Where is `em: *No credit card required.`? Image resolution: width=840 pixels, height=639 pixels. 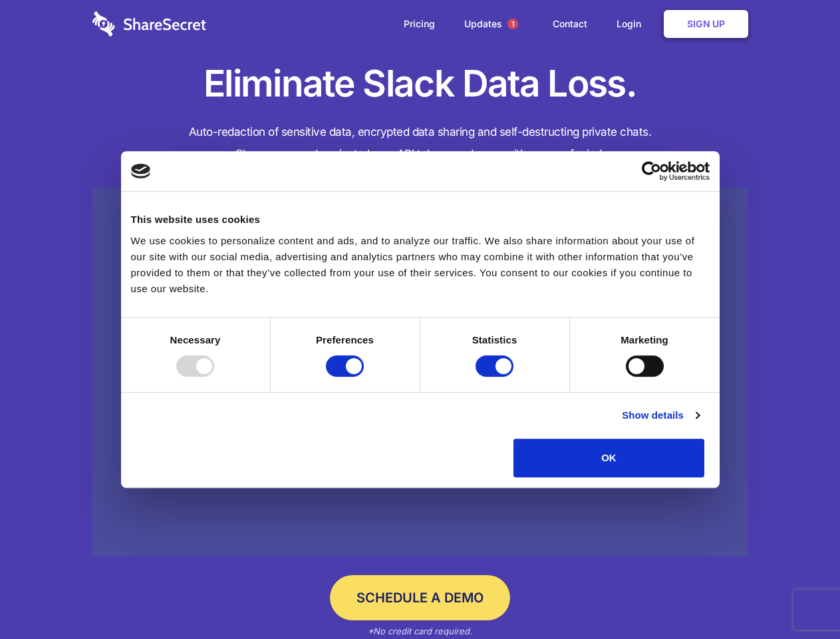 em: *No credit card required. is located at coordinates (420, 631).